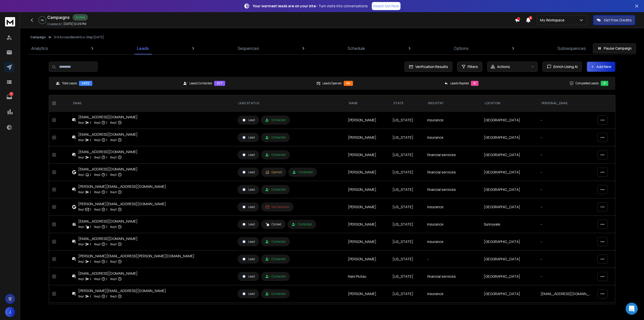  What do you see at coordinates (152, 103) in the screenshot?
I see `th: EMAIL` at bounding box center [152, 103].